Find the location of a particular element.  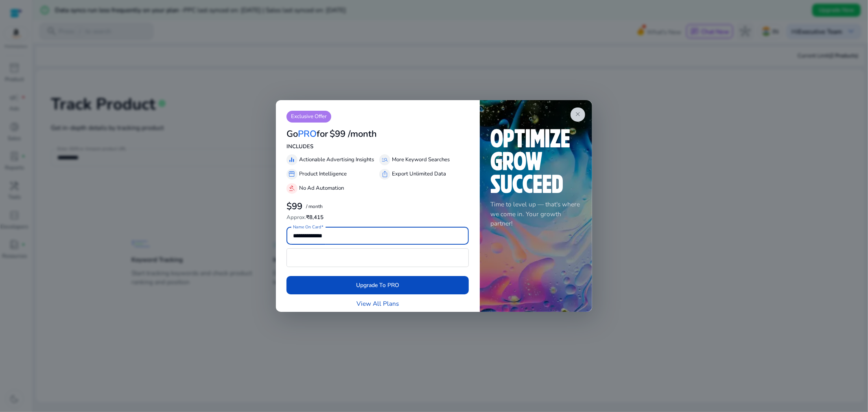

p: INCLUDES is located at coordinates (378, 147).